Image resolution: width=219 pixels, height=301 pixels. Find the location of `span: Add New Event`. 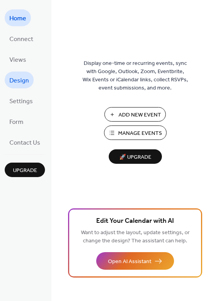

span: Add New Event is located at coordinates (140, 115).